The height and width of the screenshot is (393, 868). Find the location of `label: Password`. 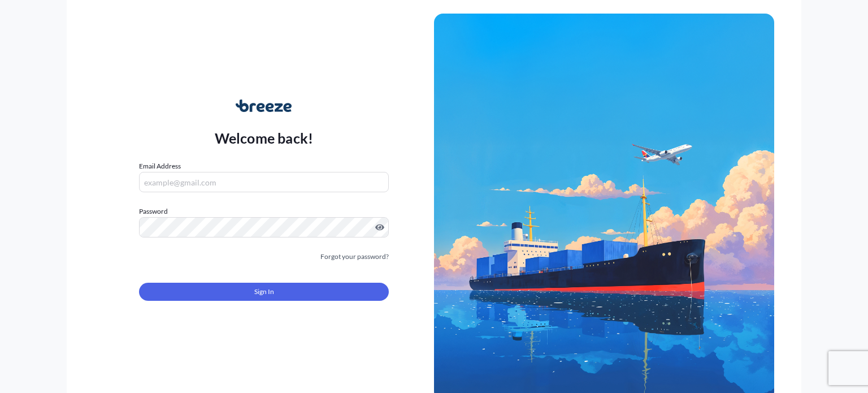

label: Password is located at coordinates (264, 212).